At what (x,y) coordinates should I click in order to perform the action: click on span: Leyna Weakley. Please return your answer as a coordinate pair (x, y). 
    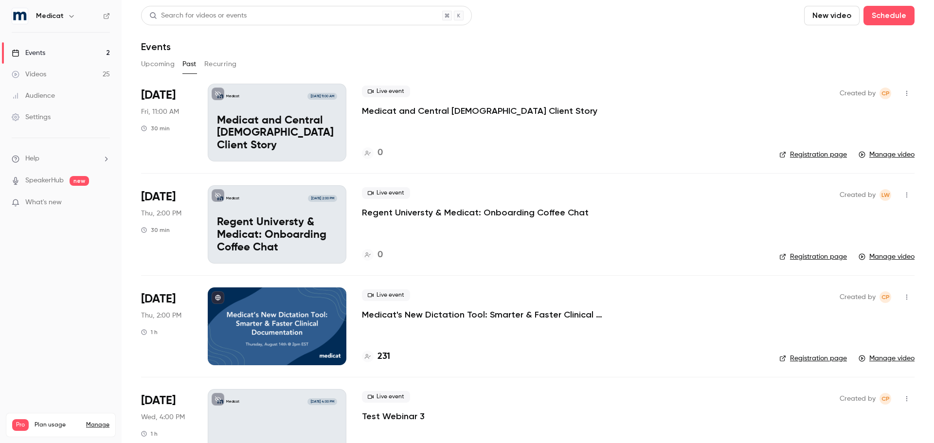
    Looking at the image, I should click on (885, 195).